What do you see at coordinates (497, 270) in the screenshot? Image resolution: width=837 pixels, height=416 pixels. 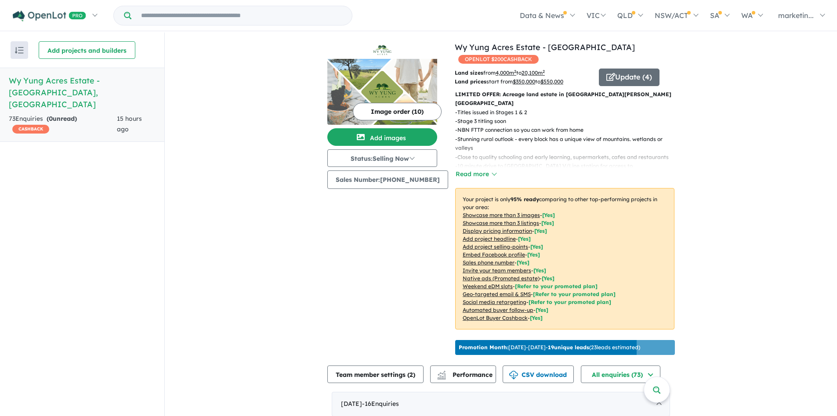 I see `u: Invite your team members` at bounding box center [497, 270].